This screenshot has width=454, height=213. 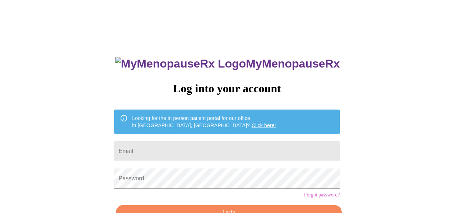 What do you see at coordinates (322, 195) in the screenshot?
I see `a: Forgot password?` at bounding box center [322, 195].